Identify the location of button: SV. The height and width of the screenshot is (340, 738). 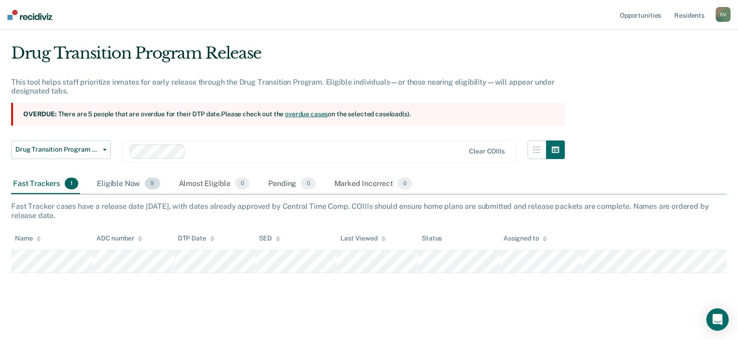
(723, 14).